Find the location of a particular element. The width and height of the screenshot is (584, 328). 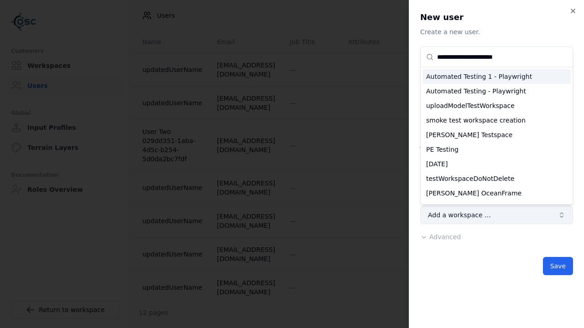

div: Automated Testing 1 - Playwright is located at coordinates (496, 77).